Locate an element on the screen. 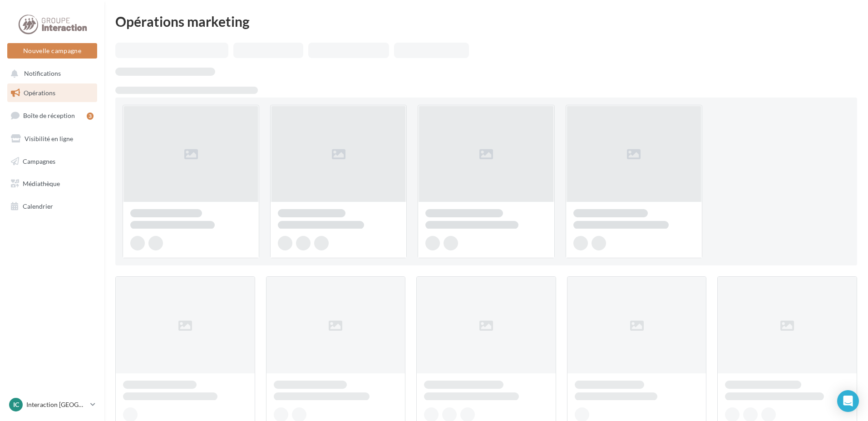  span: Campagnes is located at coordinates (39, 160).